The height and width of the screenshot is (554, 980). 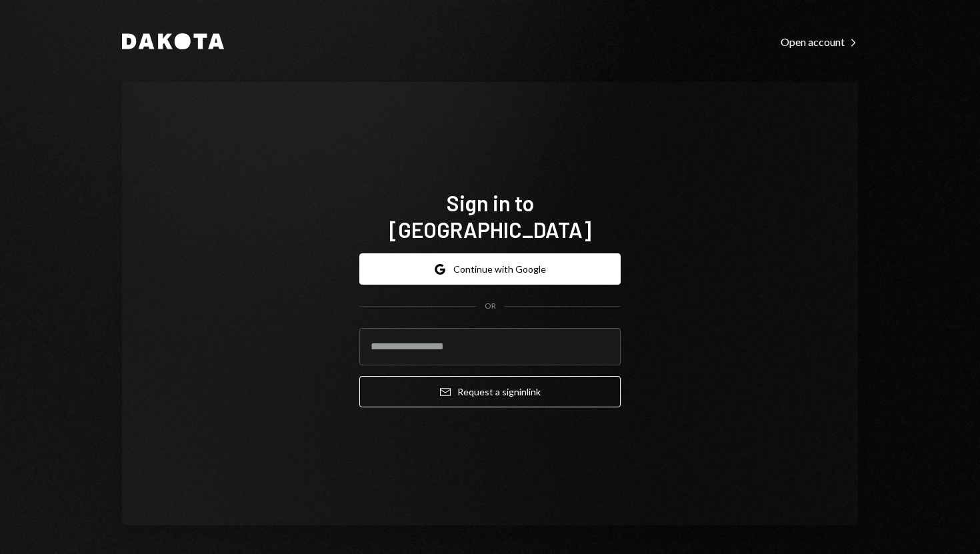 I want to click on a: Open account, so click(x=819, y=42).